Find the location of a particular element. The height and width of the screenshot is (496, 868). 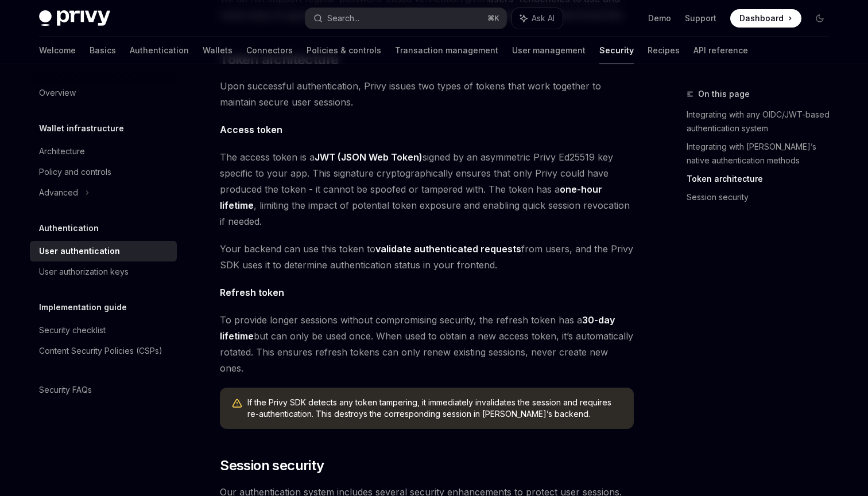

a: Policies & controls is located at coordinates (344, 50).